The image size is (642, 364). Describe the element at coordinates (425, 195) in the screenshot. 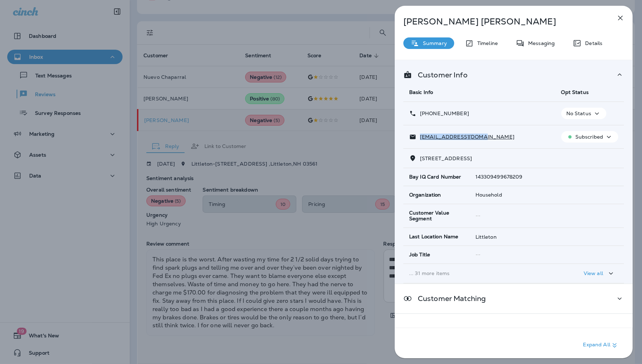

I see `span: Organization` at that location.